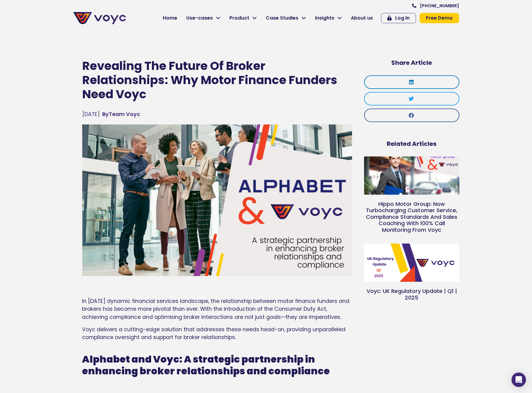 The image size is (532, 393). What do you see at coordinates (402, 18) in the screenshot?
I see `span: Log In` at bounding box center [402, 18].